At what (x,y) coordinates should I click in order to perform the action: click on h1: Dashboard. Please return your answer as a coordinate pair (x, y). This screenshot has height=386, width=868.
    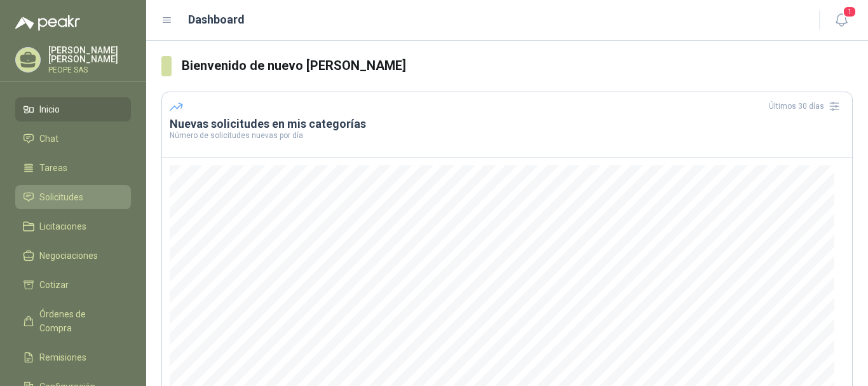
    Looking at the image, I should click on (216, 20).